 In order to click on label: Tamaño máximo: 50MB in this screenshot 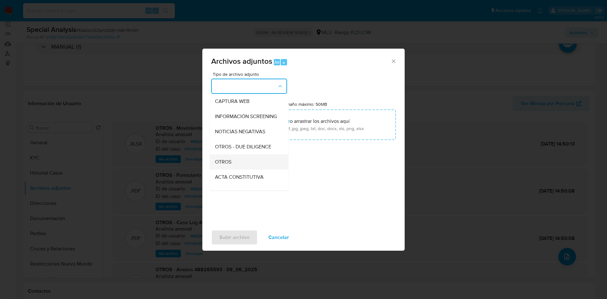, I will do `click(304, 104)`.